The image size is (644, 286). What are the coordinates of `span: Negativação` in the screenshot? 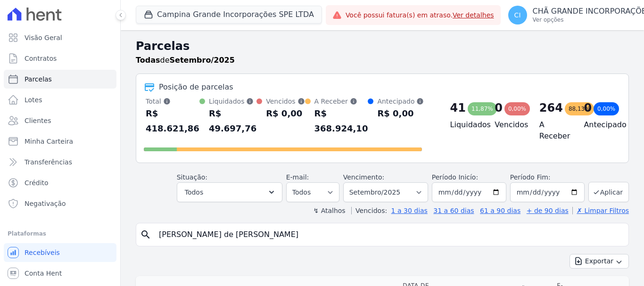 It's located at (45, 204).